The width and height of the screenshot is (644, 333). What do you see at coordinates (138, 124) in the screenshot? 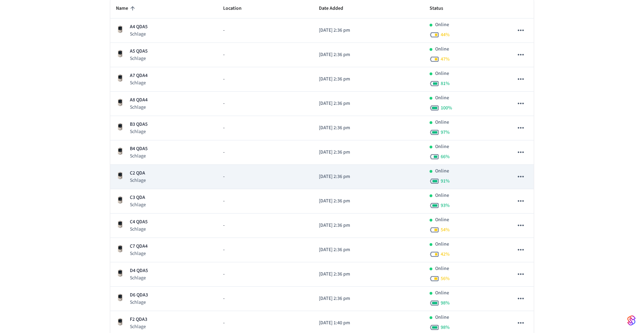
I see `p: B3 QDA5` at bounding box center [138, 124].